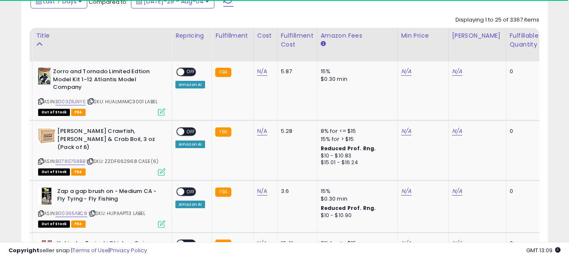 The width and height of the screenshot is (569, 259). I want to click on div: seller snap | |, so click(78, 251).